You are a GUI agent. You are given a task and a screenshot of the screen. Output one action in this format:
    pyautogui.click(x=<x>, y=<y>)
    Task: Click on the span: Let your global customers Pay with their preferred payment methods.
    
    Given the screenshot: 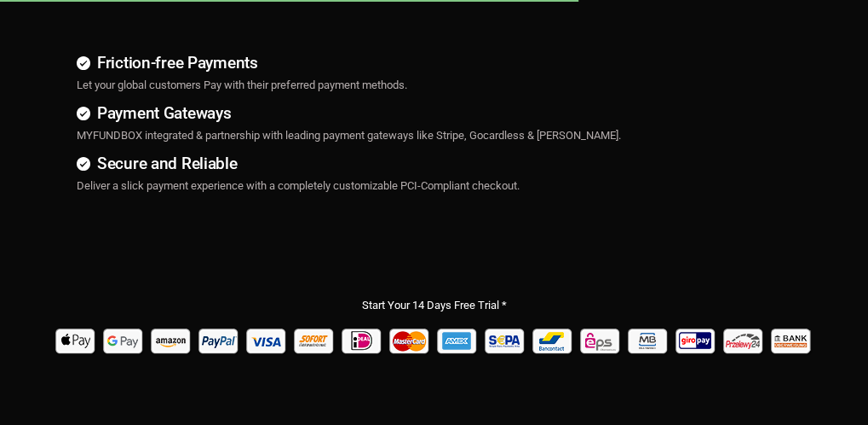 What is the action you would take?
    pyautogui.click(x=242, y=84)
    